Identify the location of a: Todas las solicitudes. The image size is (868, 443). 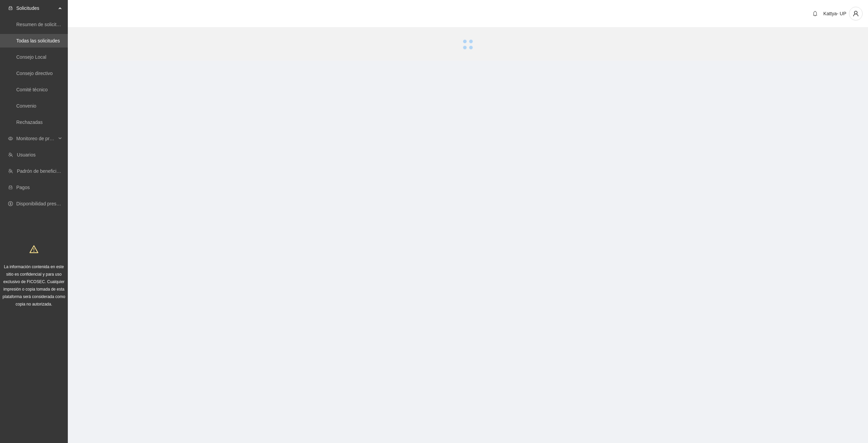
(38, 41).